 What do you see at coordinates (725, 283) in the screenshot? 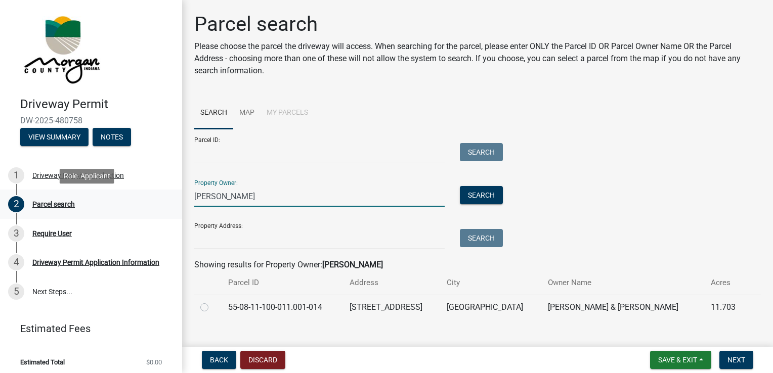
I see `th: Acres` at bounding box center [725, 283].